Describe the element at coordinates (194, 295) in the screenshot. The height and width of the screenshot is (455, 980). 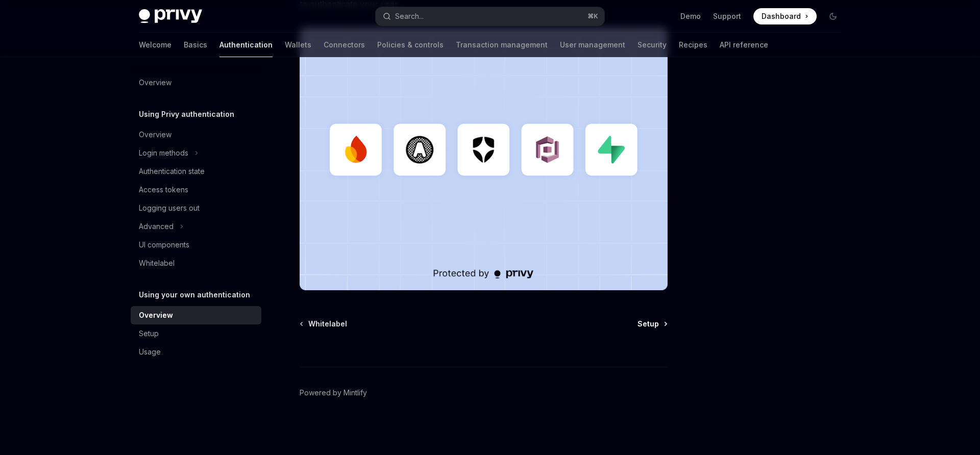
I see `h5: Using your own authentication` at that location.